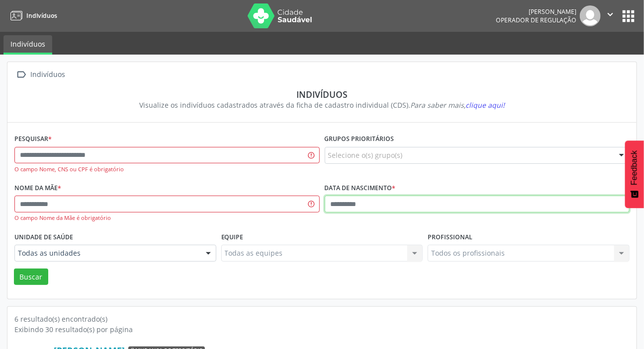  I want to click on button: Feedback - Mostrar pesquisa, so click(635, 174).